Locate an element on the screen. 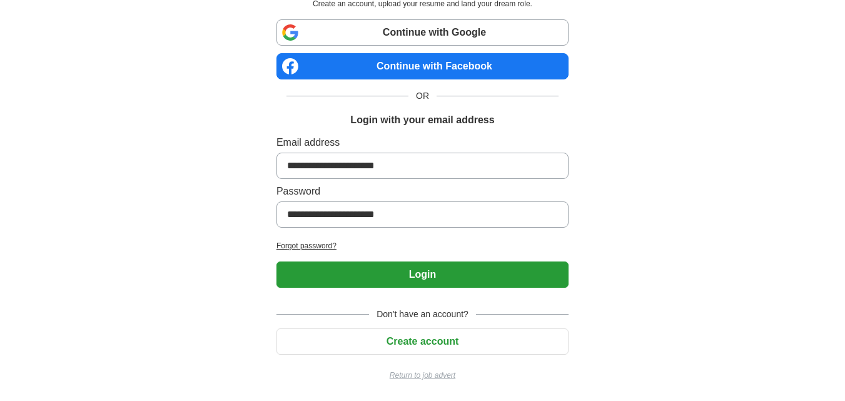 This screenshot has height=401, width=845. a: Forgot password? is located at coordinates (422, 246).